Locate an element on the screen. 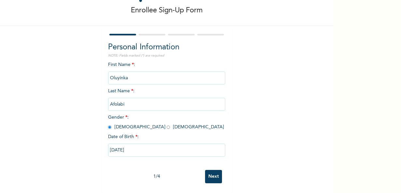 This screenshot has width=401, height=193. input: Enter your last name is located at coordinates (167, 104).